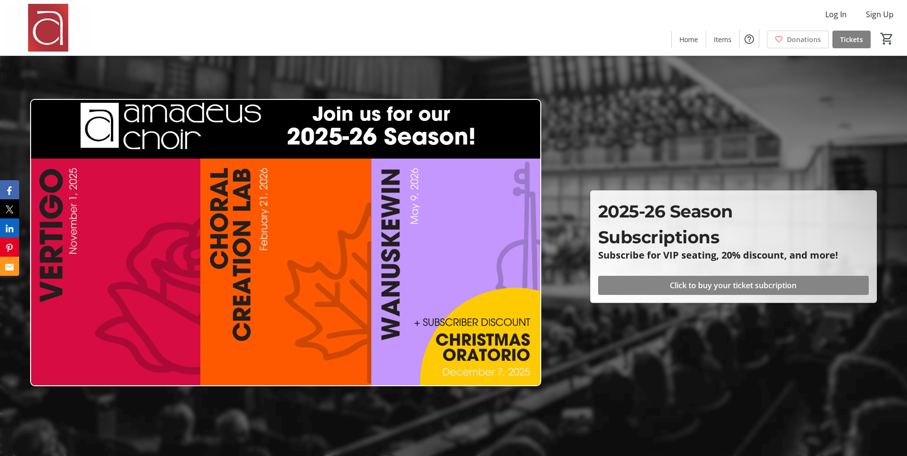  Describe the element at coordinates (836, 14) in the screenshot. I see `button: Log In` at that location.